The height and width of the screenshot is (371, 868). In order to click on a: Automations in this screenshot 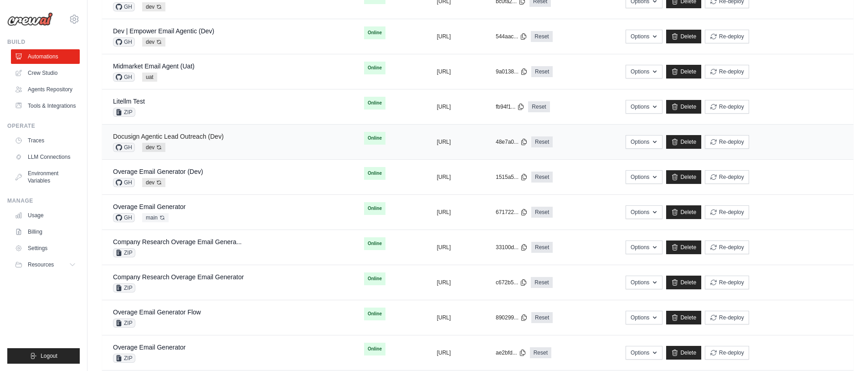, I will do `click(46, 56)`.